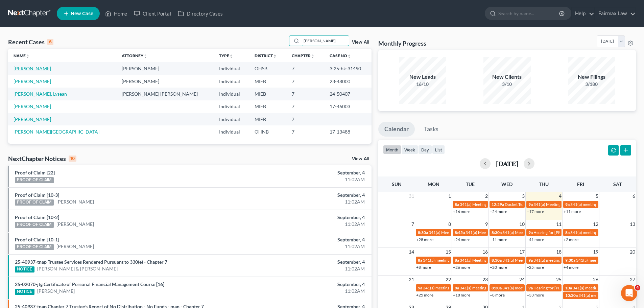 The width and height of the screenshot is (644, 308). Describe the element at coordinates (450, 196) in the screenshot. I see `span: 1` at that location.